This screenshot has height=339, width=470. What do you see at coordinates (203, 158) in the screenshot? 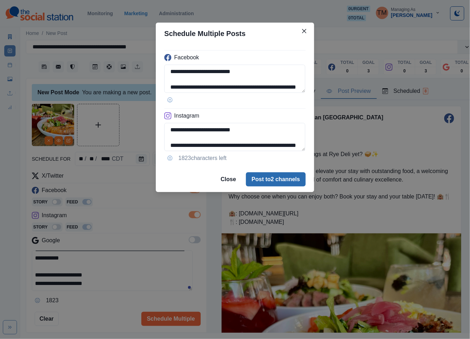
I see `p: 1823 characters left` at bounding box center [203, 158].